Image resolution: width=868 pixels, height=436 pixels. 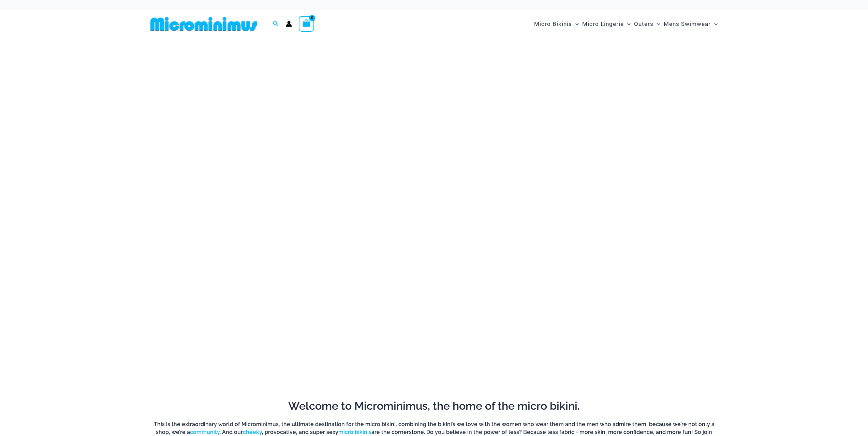 What do you see at coordinates (688, 24) in the screenshot?
I see `span: Mens Swimwear` at bounding box center [688, 24].